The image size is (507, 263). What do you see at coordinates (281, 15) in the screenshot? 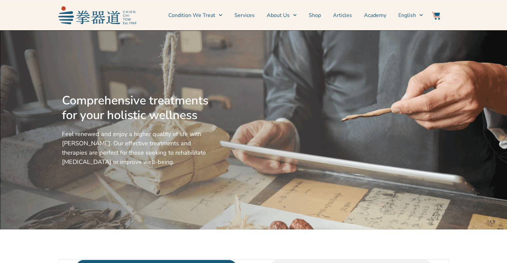
I see `nav: Menu` at bounding box center [281, 15].